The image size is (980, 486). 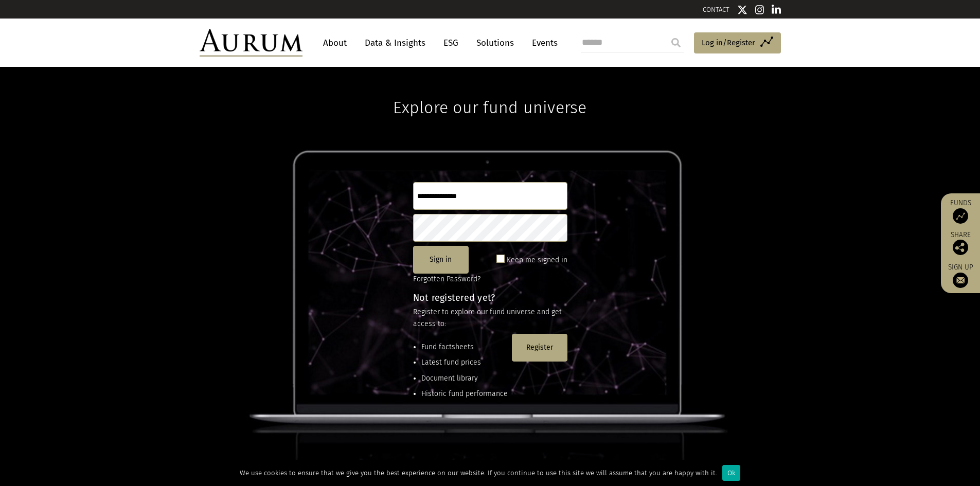 What do you see at coordinates (464, 362) in the screenshot?
I see `li: Latest fund prices` at bounding box center [464, 362].